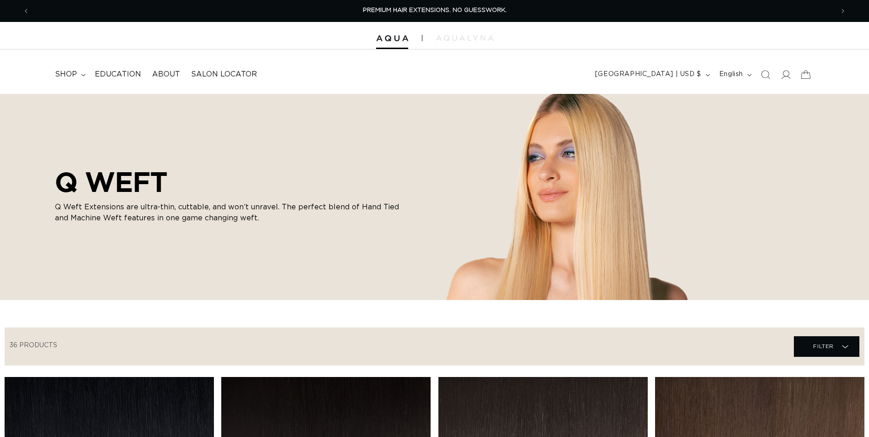  What do you see at coordinates (732, 74) in the screenshot?
I see `span: English` at bounding box center [732, 74].